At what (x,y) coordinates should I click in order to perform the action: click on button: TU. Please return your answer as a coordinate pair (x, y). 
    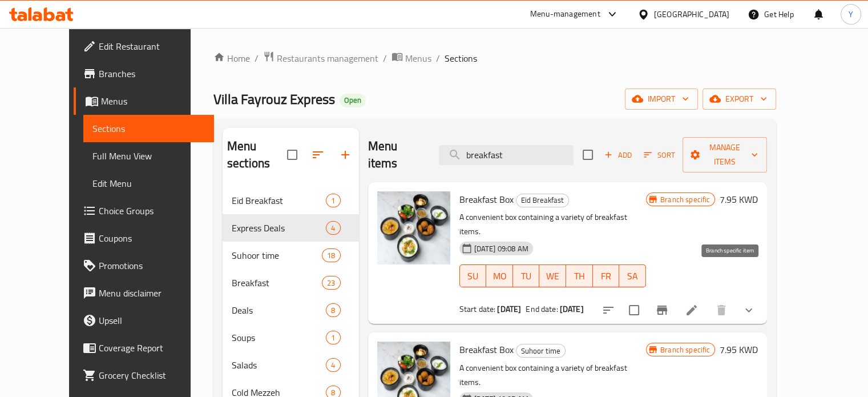
    Looking at the image, I should click on (526, 276).